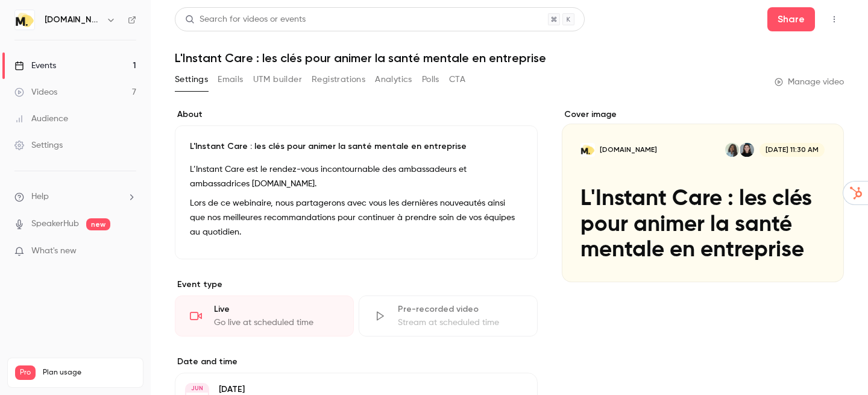  Describe the element at coordinates (460, 323) in the screenshot. I see `div: Stream at scheduled time` at that location.